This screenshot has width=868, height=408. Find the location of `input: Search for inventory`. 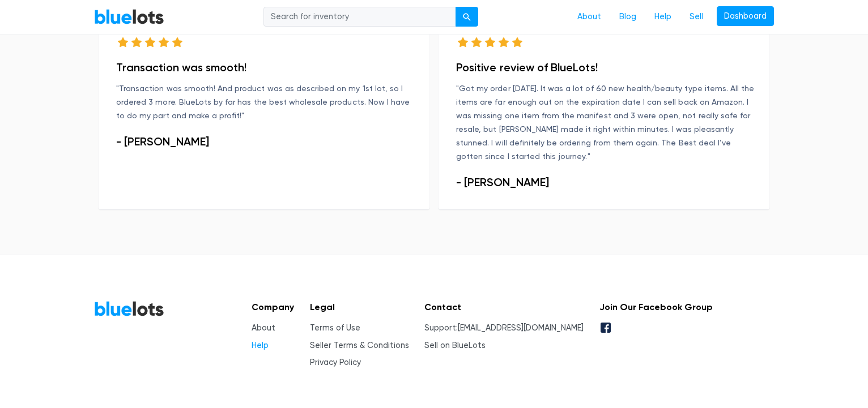

input: Search for inventory is located at coordinates (360, 17).